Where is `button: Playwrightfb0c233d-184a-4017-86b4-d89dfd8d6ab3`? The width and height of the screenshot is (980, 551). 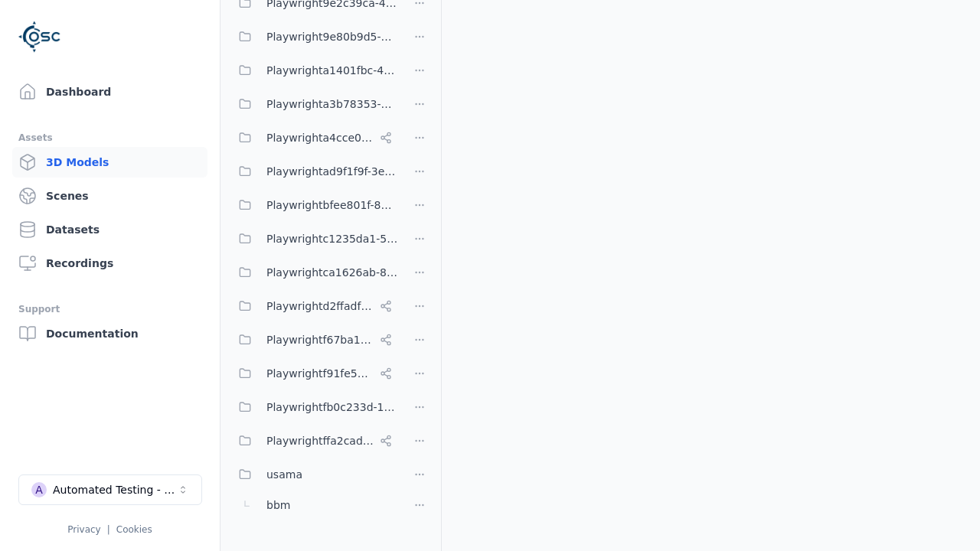
button: Playwrightfb0c233d-184a-4017-86b4-d89dfd8d6ab3 is located at coordinates (314, 408).